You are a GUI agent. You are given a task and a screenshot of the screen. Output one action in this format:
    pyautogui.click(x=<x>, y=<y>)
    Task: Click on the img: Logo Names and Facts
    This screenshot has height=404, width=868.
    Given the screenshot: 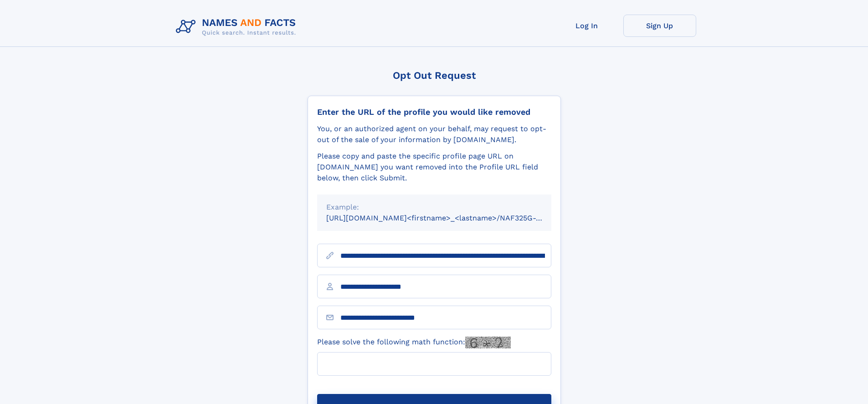 What is the action you would take?
    pyautogui.click(x=238, y=27)
    